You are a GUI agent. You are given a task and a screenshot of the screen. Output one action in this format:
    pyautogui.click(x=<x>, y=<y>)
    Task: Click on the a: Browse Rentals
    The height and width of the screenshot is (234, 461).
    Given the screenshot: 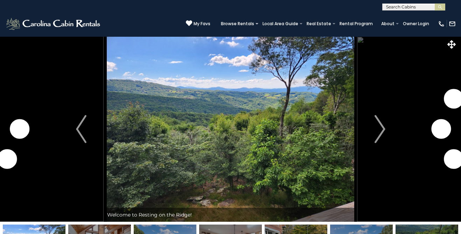 What is the action you would take?
    pyautogui.click(x=238, y=24)
    